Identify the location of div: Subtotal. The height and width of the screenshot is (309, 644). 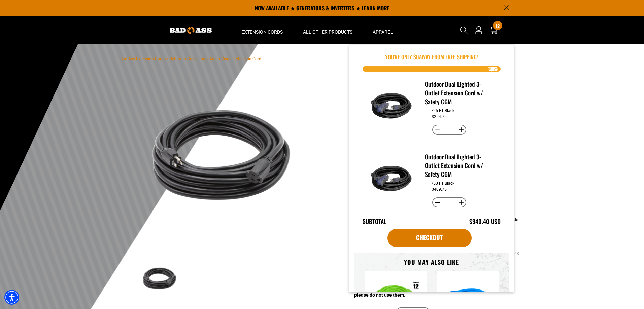
(374, 221).